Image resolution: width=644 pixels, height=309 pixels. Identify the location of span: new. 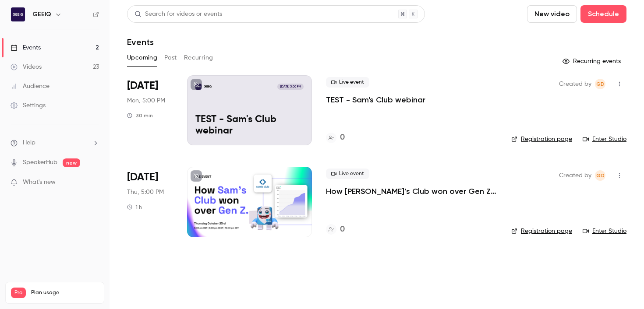
(72, 163).